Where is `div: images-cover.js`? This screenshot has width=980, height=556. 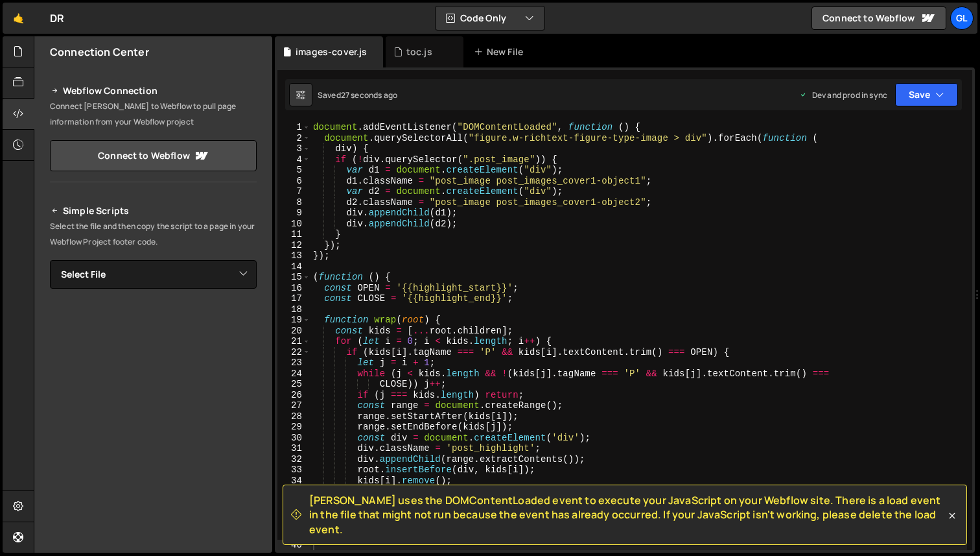 div: images-cover.js is located at coordinates (332, 52).